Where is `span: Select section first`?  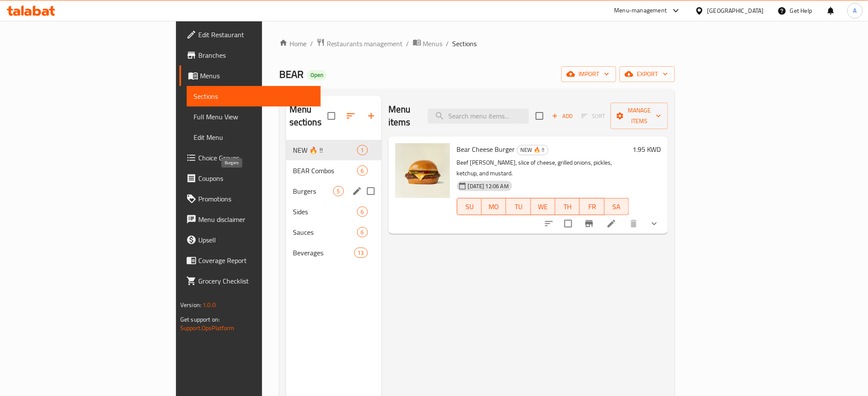 span: Select section first is located at coordinates (593, 116).